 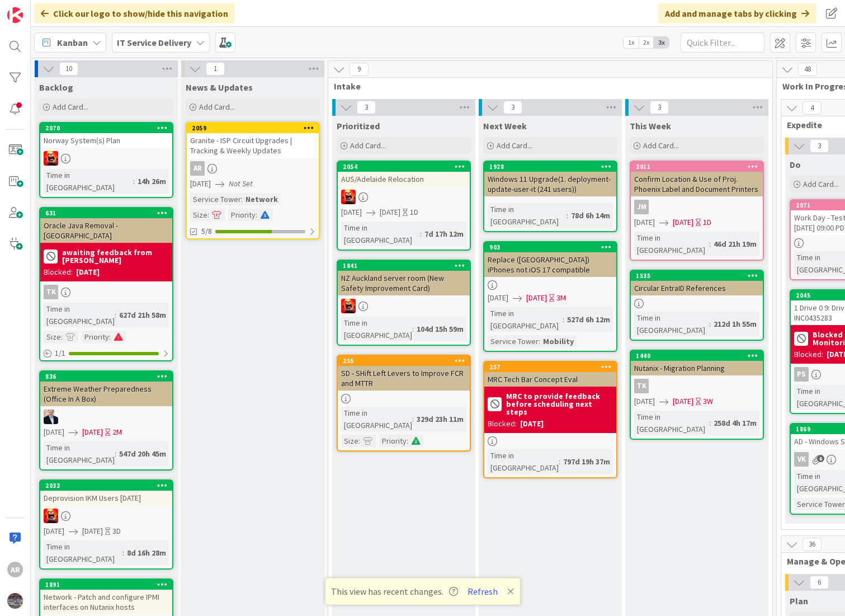 I want to click on span: Next Week, so click(x=505, y=126).